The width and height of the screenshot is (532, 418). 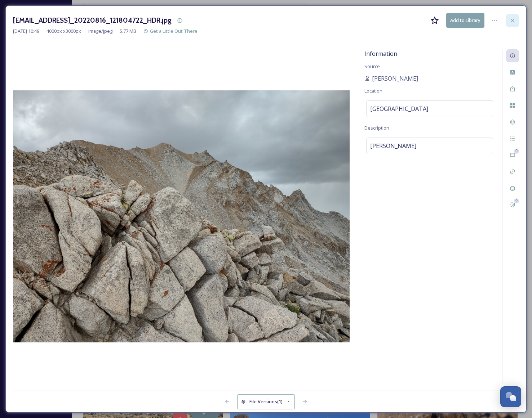 What do you see at coordinates (181, 216) in the screenshot?
I see `img: washoeoreo%40gmail.com-IMG_20220816_121804722_HDR.jpg` at bounding box center [181, 216].